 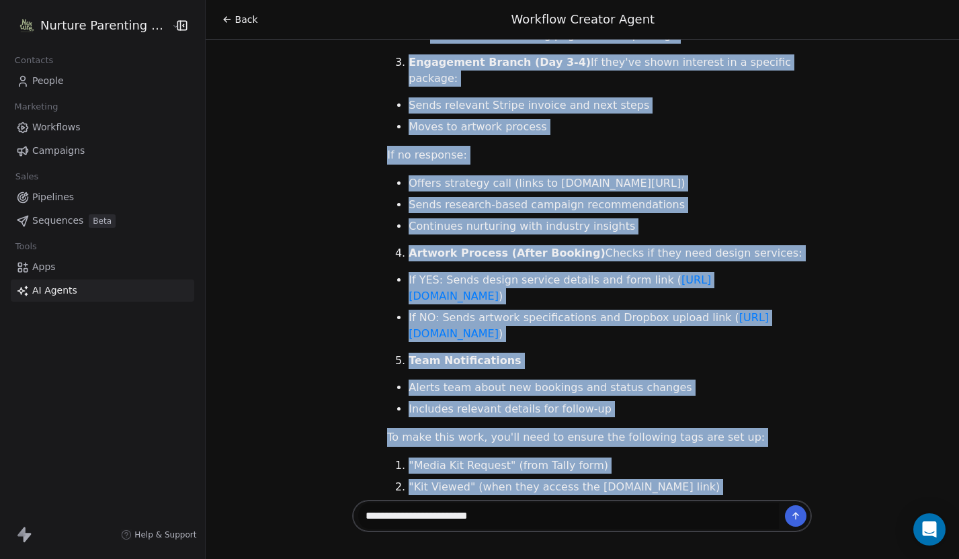 I want to click on li: Includes relevant details for follow-up, so click(x=606, y=409).